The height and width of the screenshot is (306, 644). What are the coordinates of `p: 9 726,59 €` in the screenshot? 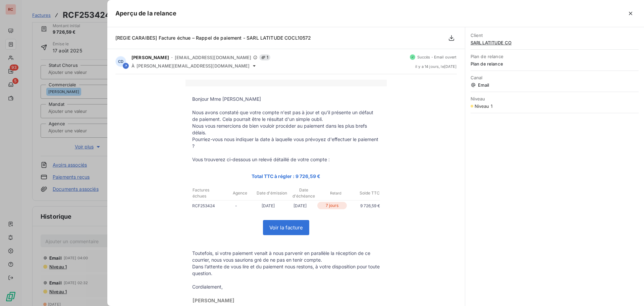 It's located at (364, 206).